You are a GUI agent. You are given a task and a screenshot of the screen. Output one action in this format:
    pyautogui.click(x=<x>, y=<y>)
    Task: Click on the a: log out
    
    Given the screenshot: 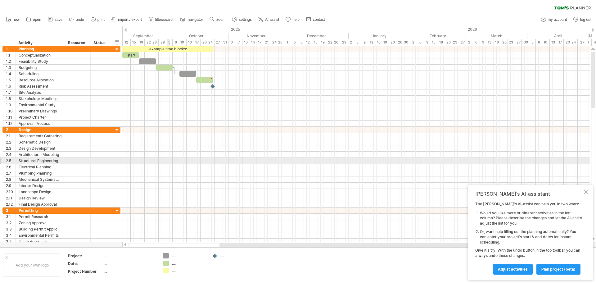 What is the action you would take?
    pyautogui.click(x=582, y=20)
    